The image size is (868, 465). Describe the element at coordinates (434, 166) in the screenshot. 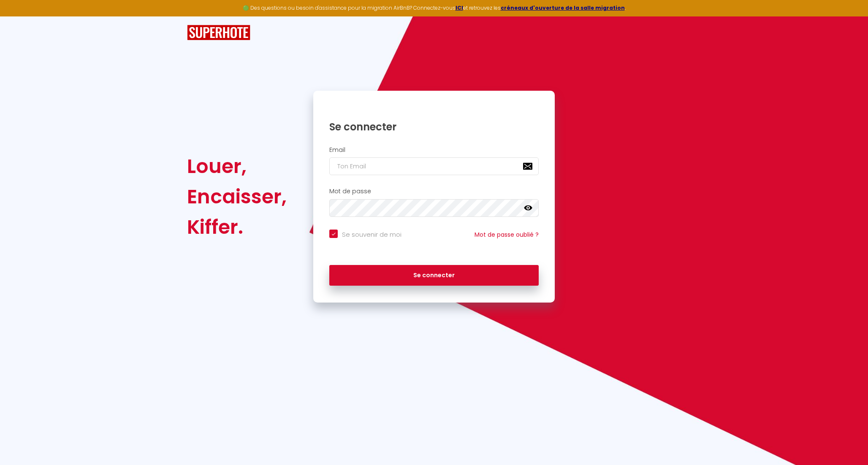

I see `input: Ton Email` at that location.